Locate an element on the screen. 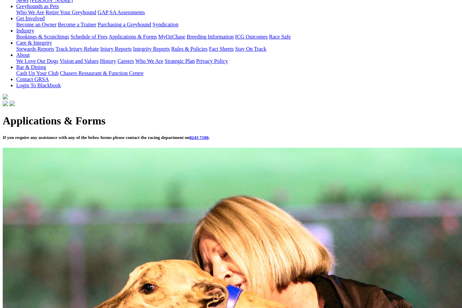 Image resolution: width=462 pixels, height=308 pixels. a: Applications & Forms is located at coordinates (133, 37).